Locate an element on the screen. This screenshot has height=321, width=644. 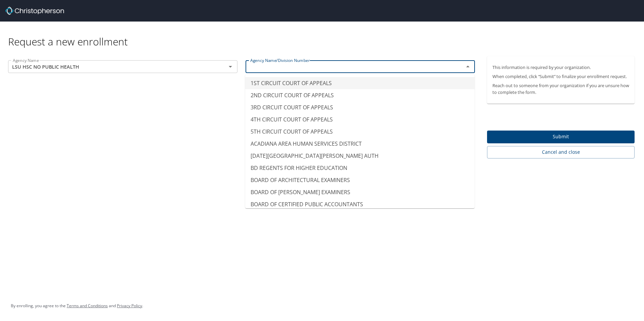
li: BD REGENTS FOR HIGHER EDUCATION is located at coordinates (360, 168).